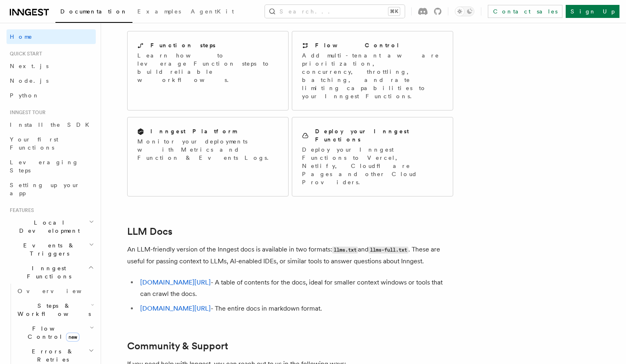 This screenshot has width=626, height=364. Describe the element at coordinates (51, 355) in the screenshot. I see `span: Errors & Retries` at that location.